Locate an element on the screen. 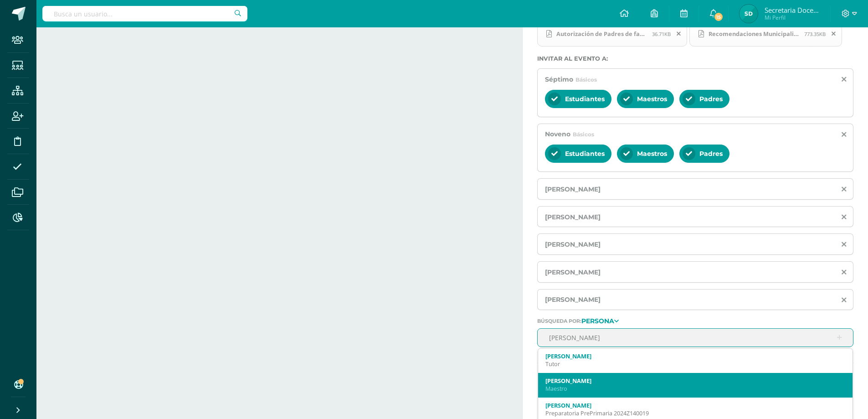 This screenshot has height=419, width=868. span: Búsqueda por: is located at coordinates (559, 321).